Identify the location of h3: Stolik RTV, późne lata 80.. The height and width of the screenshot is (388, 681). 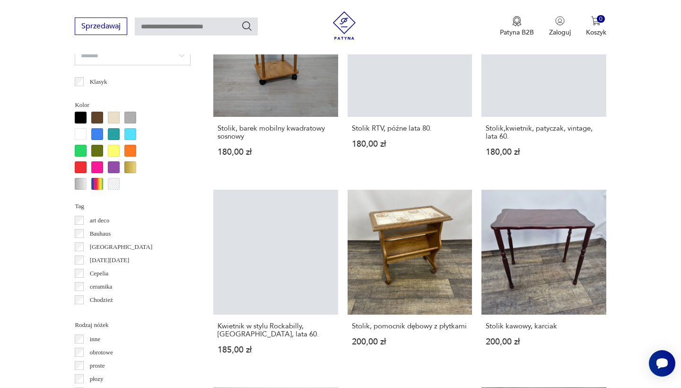
(409, 128).